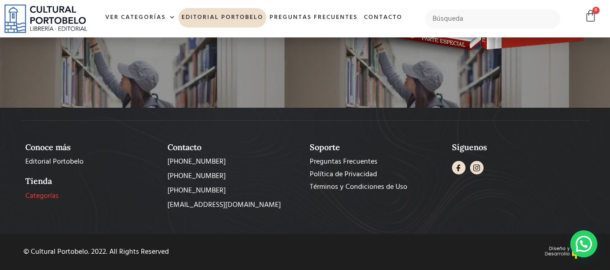 The height and width of the screenshot is (270, 610). What do you see at coordinates (343, 175) in the screenshot?
I see `span: Política de Privacidad` at bounding box center [343, 175].